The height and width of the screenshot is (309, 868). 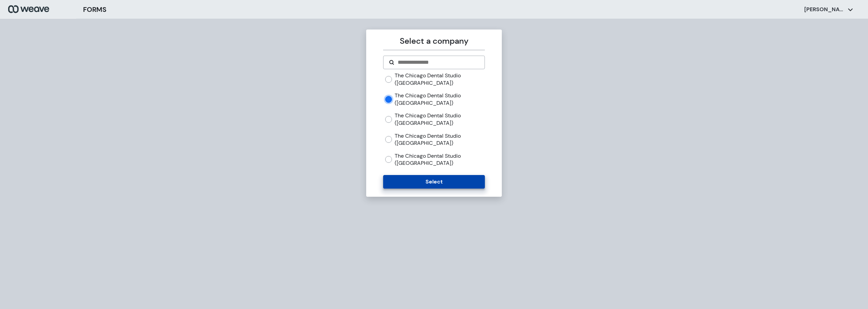 What do you see at coordinates (95, 9) in the screenshot?
I see `h3: FORMS` at bounding box center [95, 9].